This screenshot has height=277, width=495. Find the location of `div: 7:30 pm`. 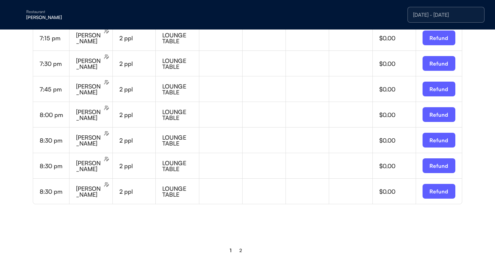

div: 7:30 pm is located at coordinates (54, 64).